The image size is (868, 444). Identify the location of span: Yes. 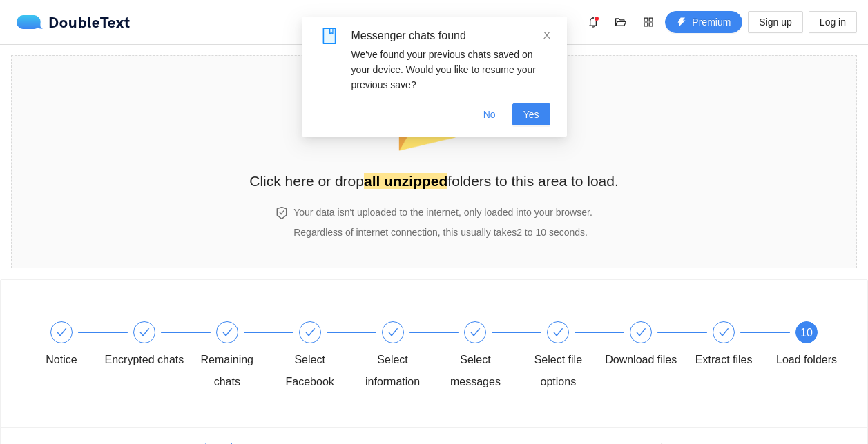
(531, 114).